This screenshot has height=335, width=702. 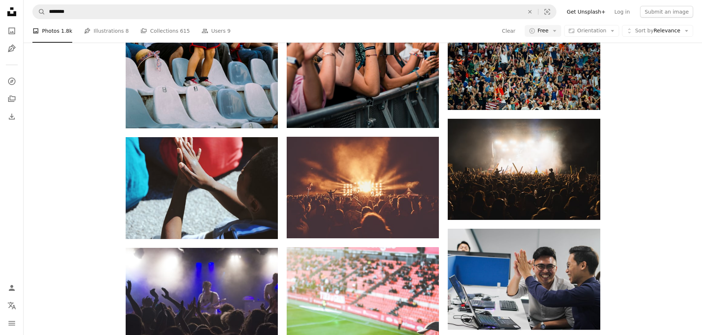 I want to click on span: Orientation, so click(x=591, y=31).